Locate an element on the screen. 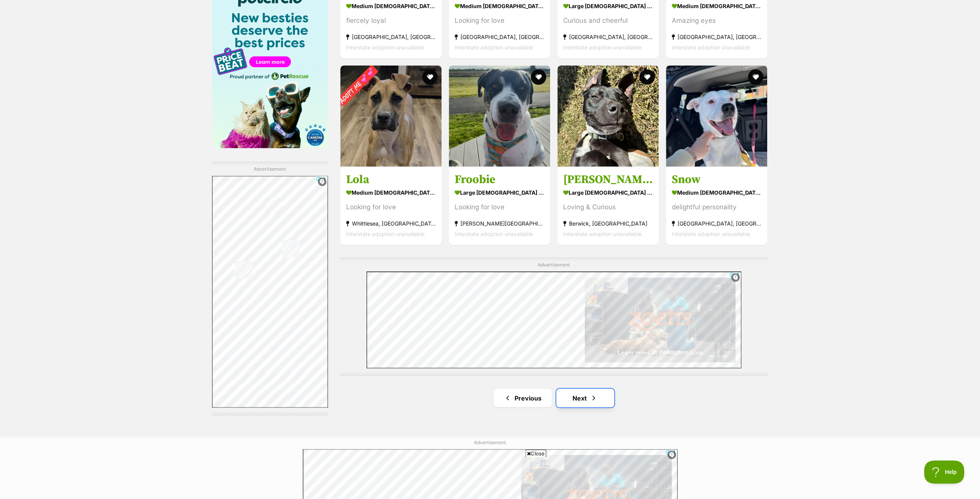 The image size is (980, 499). a: Next page is located at coordinates (585, 398).